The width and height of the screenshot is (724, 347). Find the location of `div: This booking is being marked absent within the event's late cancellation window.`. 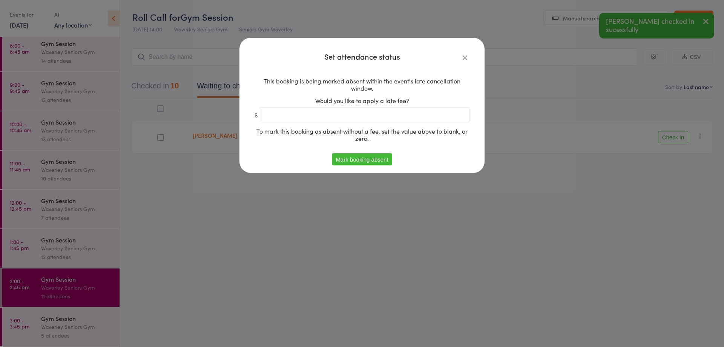

div: This booking is being marked absent within the event's late cancellation window. is located at coordinates (362, 84).